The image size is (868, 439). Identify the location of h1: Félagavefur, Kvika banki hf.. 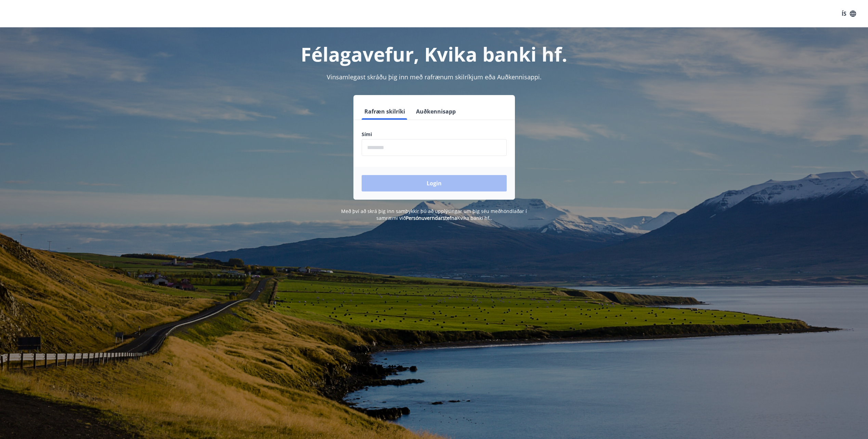
(434, 54).